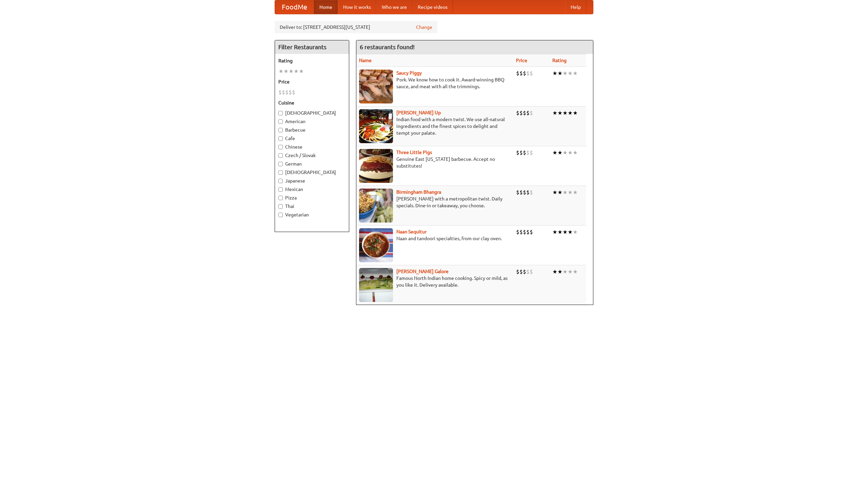 Image resolution: width=868 pixels, height=480 pixels. What do you see at coordinates (281, 181) in the screenshot?
I see `input: Japanese` at bounding box center [281, 181].